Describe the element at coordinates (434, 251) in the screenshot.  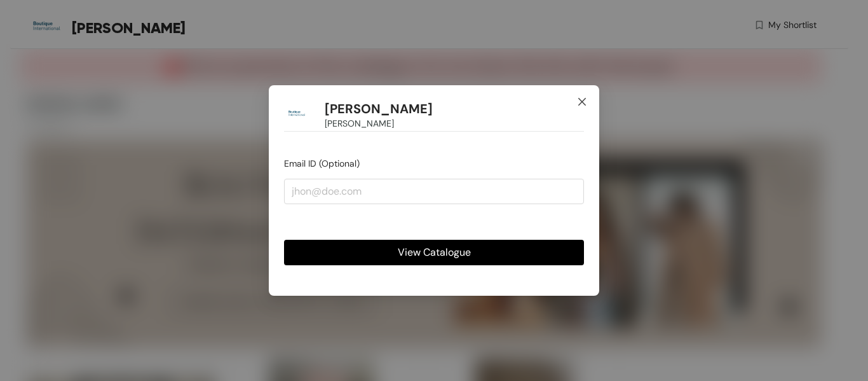
I see `span: View Catalogue` at that location.